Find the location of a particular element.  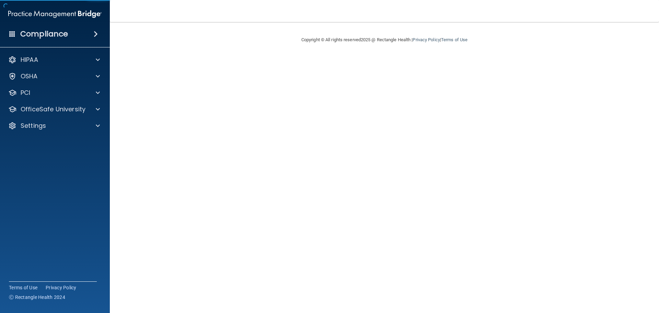

a: HIPAA is located at coordinates (54, 60).